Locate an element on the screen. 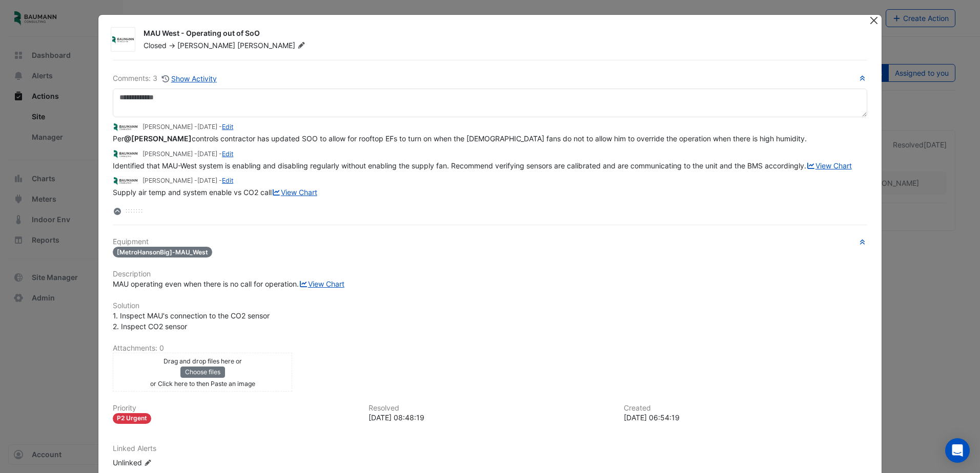 The width and height of the screenshot is (980, 473). span: 1. Inspect MAU's connection to the CO2 sensor 2. Inspect CO2 sensor is located at coordinates (192, 321).